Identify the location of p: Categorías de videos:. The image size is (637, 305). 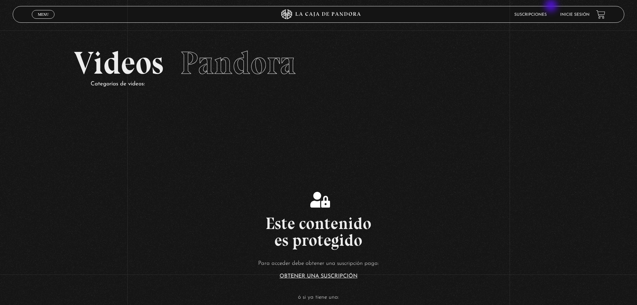
(327, 84).